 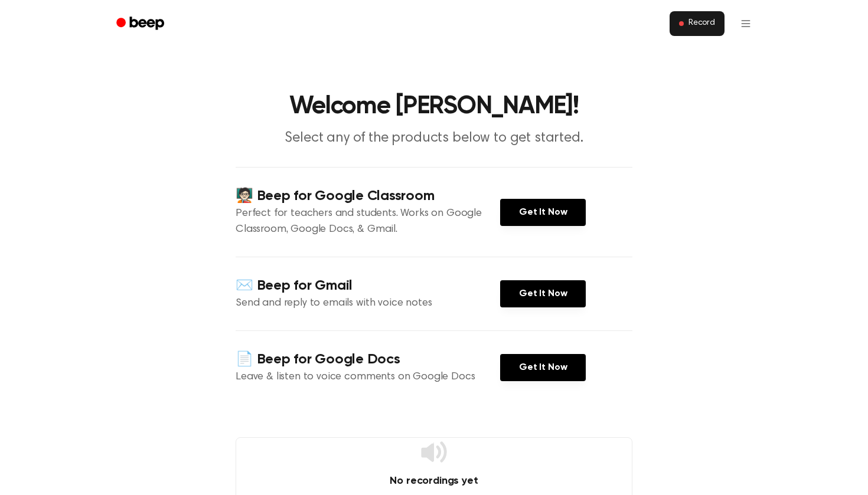 What do you see at coordinates (367, 222) in the screenshot?
I see `p: Perfect for teachers and students. Works on Google Classroom, Google Docs, & Gmail.` at bounding box center [367, 222].